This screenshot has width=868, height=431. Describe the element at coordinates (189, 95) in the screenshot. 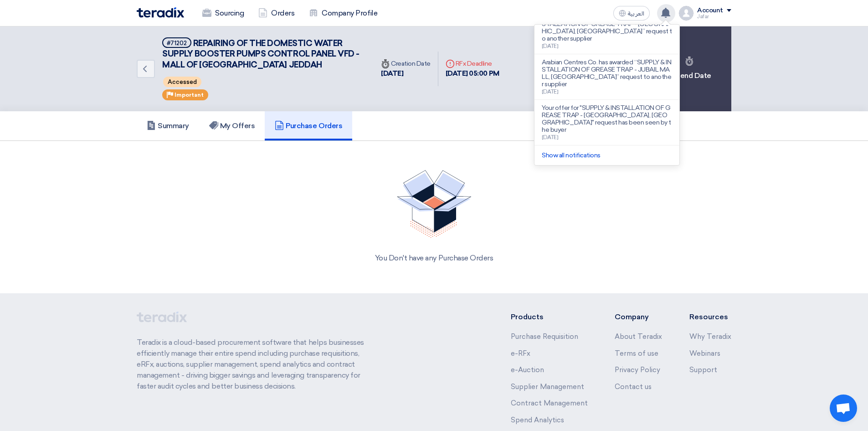

I see `span: Important` at that location.